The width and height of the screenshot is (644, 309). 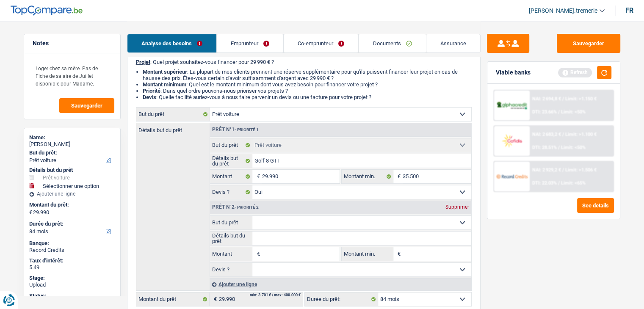 What do you see at coordinates (303, 62) in the screenshot?
I see `p: : Quel projet souhaitez-vous financer pour 29 990 € ?` at bounding box center [303, 62].